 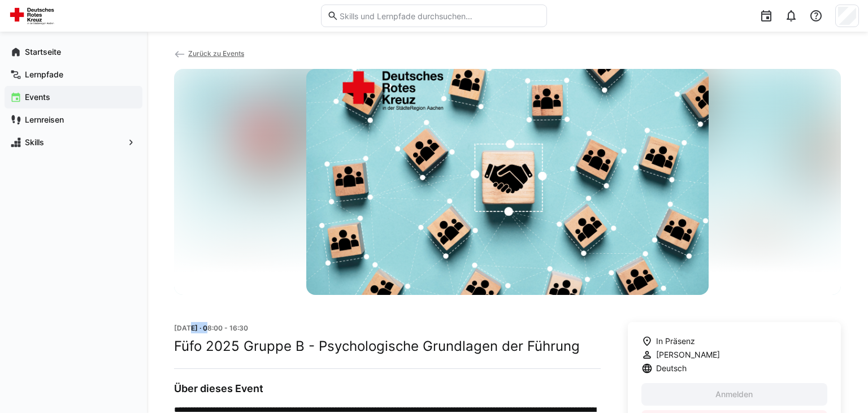 What do you see at coordinates (440, 16) in the screenshot?
I see `input: Skills und Lernpfade durchsuchen…` at bounding box center [440, 16].